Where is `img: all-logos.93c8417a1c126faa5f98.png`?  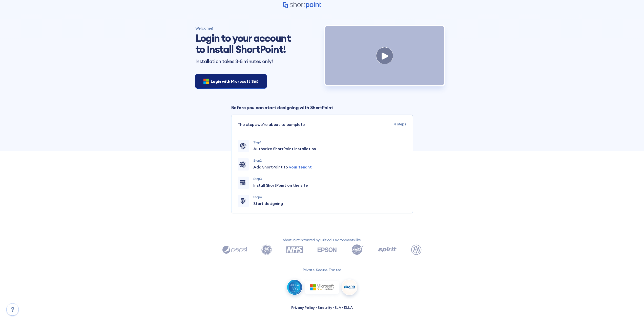 img: all-logos.93c8417a1c126faa5f98.png is located at coordinates (322, 289).